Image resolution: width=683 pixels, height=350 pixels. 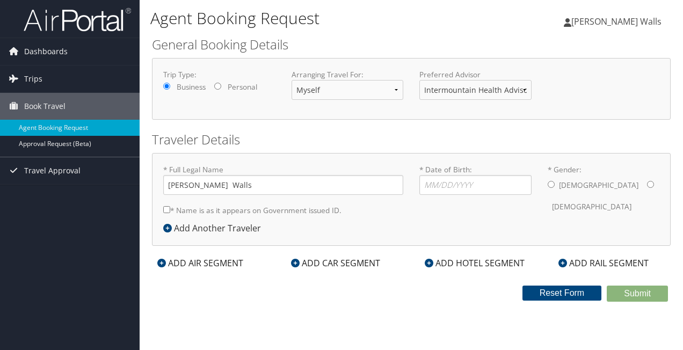 What do you see at coordinates (52, 171) in the screenshot?
I see `span: Travel Approval` at bounding box center [52, 171].